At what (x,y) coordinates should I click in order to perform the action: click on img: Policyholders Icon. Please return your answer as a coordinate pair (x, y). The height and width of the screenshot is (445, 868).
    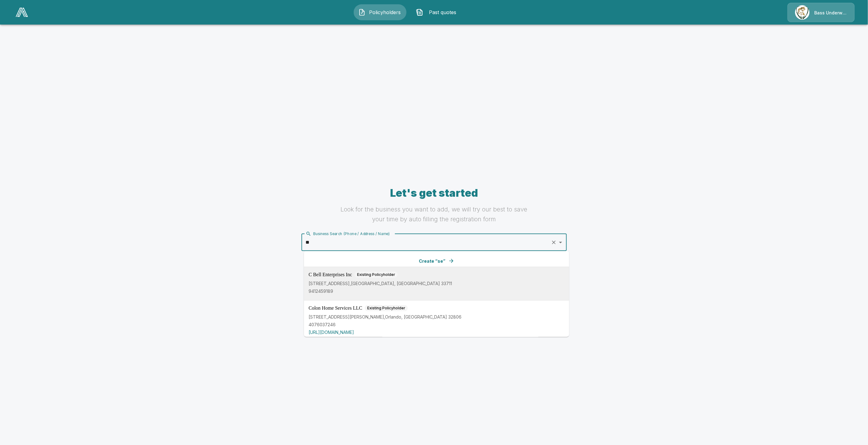
    Looking at the image, I should click on (362, 12).